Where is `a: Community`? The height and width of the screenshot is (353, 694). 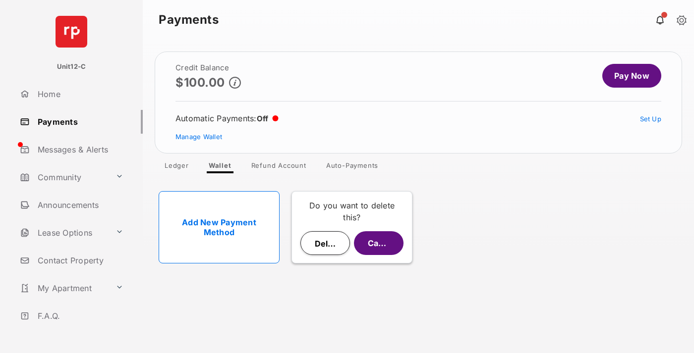
a: Community is located at coordinates (63, 177).